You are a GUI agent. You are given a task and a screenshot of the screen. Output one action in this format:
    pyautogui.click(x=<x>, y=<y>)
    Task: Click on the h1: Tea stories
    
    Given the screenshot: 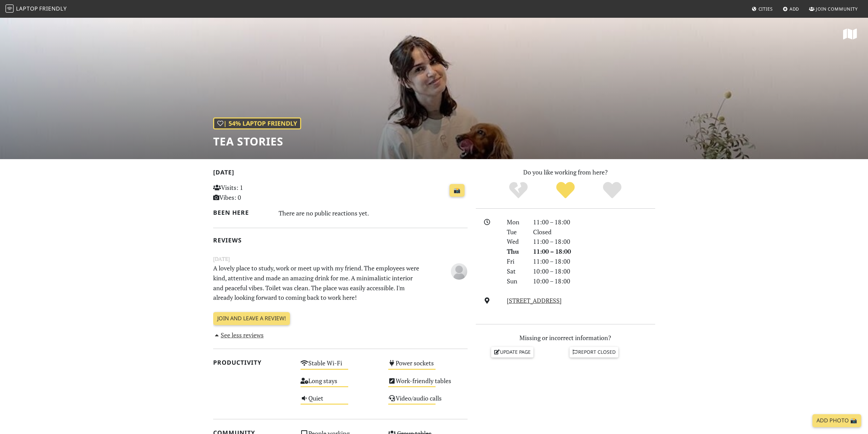 What is the action you would take?
    pyautogui.click(x=257, y=141)
    